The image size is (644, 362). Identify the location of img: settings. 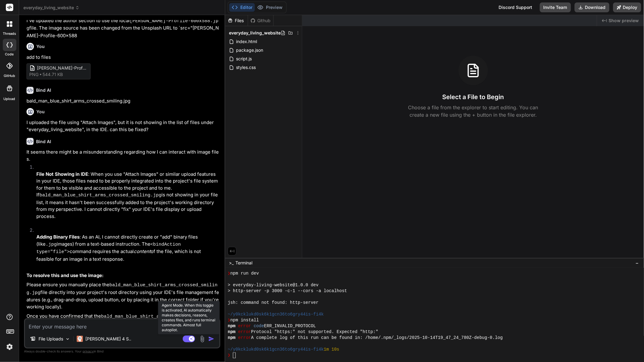
(9, 347).